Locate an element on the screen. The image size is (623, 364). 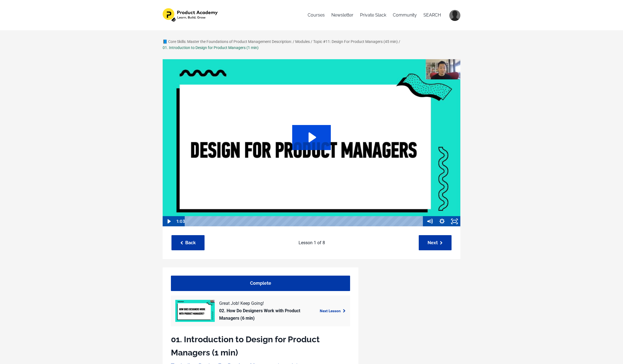
a: Newsletter is located at coordinates (342, 15).